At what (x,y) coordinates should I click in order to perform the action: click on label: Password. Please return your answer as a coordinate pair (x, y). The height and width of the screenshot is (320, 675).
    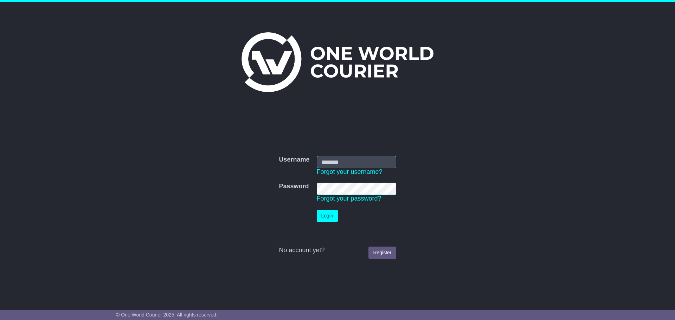
    Looking at the image, I should click on (294, 187).